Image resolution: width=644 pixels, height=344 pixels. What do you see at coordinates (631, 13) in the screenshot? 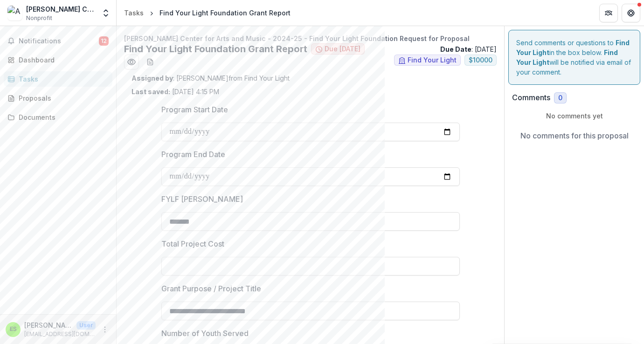
I see `button: Get Help` at bounding box center [631, 13].